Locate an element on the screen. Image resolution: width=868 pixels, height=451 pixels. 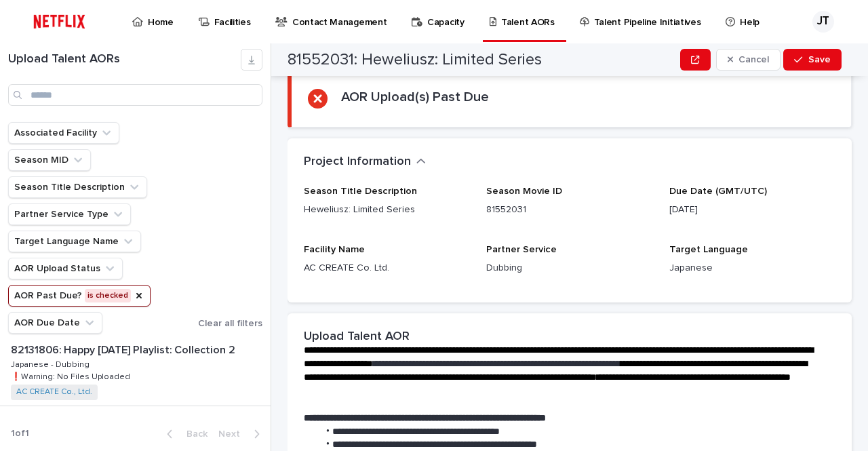
span: Due Date (GMT/UTC) is located at coordinates (718, 191).